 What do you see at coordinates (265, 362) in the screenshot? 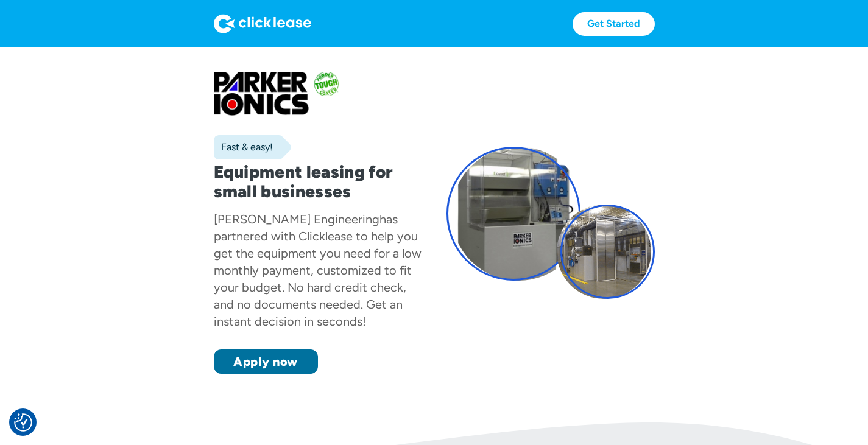
I see `a: Apply now` at bounding box center [265, 362].